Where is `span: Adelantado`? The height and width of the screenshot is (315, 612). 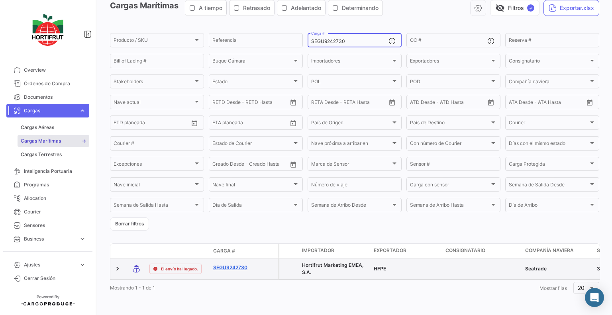 span: Adelantado is located at coordinates (306, 8).